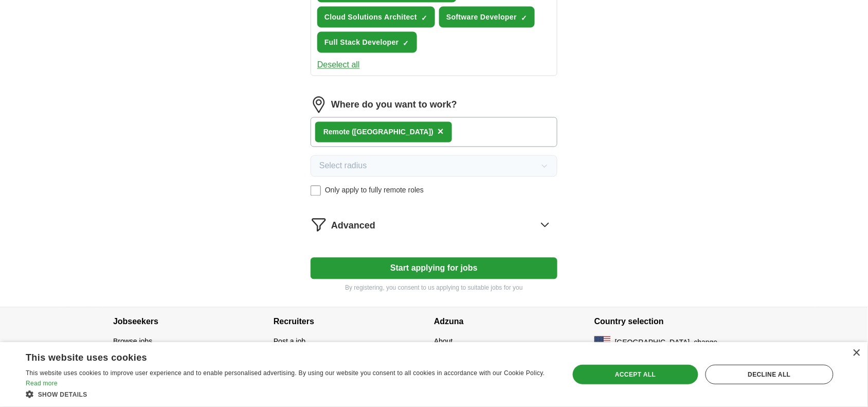 The image size is (868, 407). What do you see at coordinates (367, 42) in the screenshot?
I see `button: Full Stack Developer✓` at bounding box center [367, 42].